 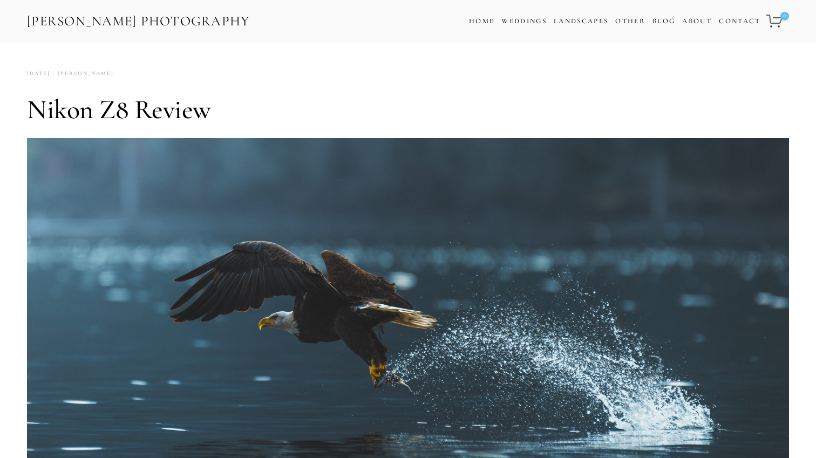 I want to click on h1: Nikon Z8 Review, so click(x=408, y=110).